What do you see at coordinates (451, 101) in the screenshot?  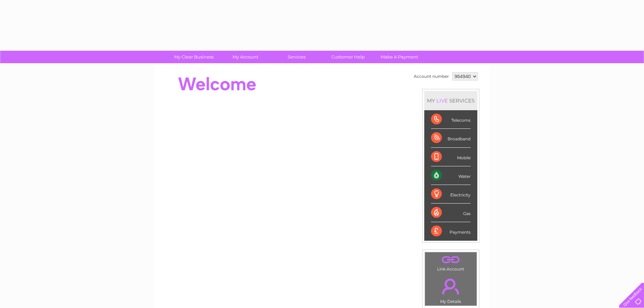 I see `div: MY SERVICES` at bounding box center [451, 101].